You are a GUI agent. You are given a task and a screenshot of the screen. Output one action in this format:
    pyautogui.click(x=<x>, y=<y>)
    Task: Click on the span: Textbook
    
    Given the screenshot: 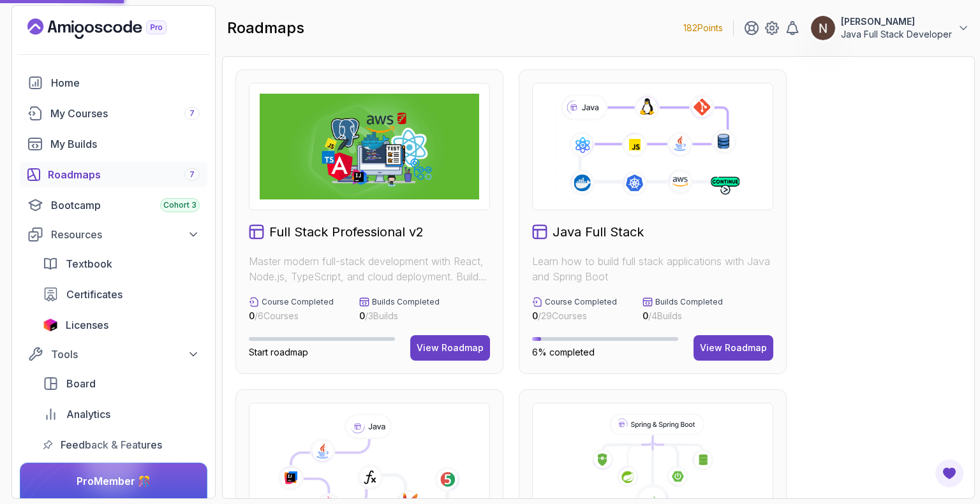 What is the action you would take?
    pyautogui.click(x=88, y=264)
    